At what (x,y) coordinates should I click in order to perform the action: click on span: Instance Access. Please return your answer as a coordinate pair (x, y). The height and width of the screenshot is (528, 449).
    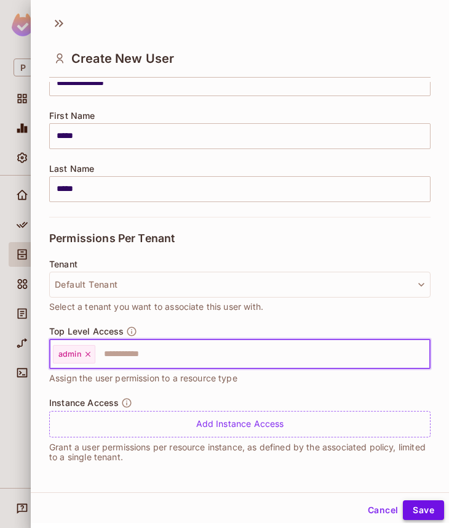
    Looking at the image, I should click on (84, 403).